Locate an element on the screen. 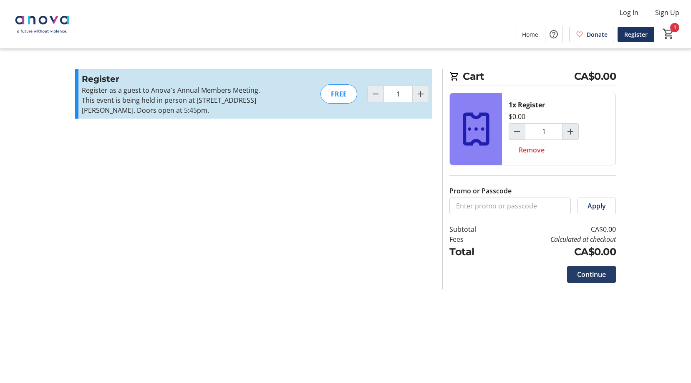 This screenshot has width=691, height=383. span: Register is located at coordinates (636, 34).